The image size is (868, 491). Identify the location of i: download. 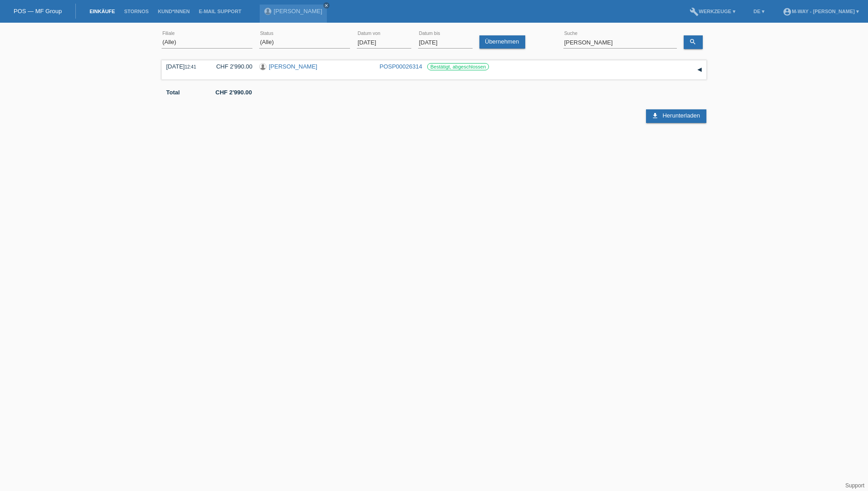
(655, 116).